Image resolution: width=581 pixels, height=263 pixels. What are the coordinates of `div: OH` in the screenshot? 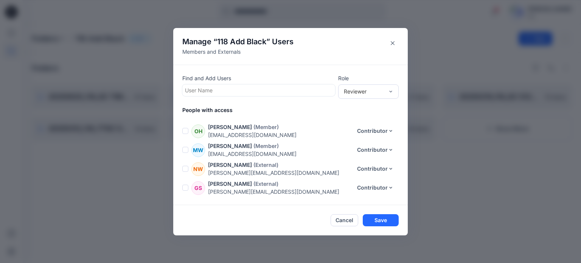 It's located at (198, 131).